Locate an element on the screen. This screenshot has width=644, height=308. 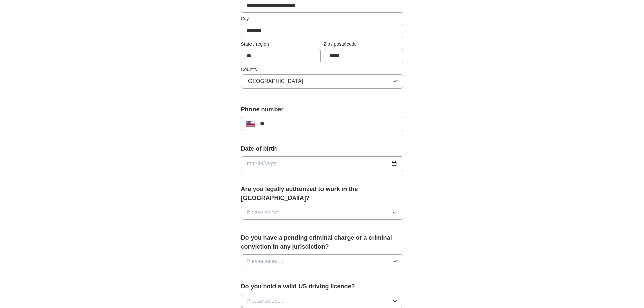
label: Country is located at coordinates (322, 69).